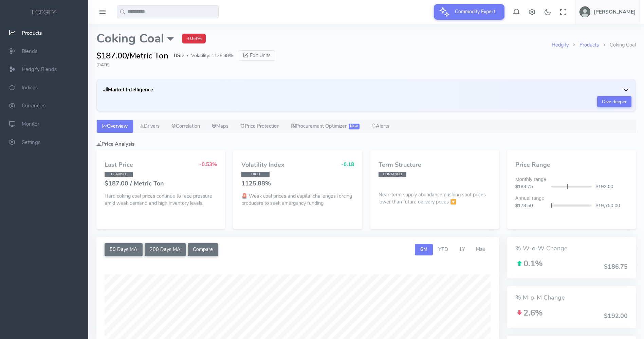 This screenshot has height=339, width=644. Describe the element at coordinates (150, 126) in the screenshot. I see `a: Drivers` at that location.